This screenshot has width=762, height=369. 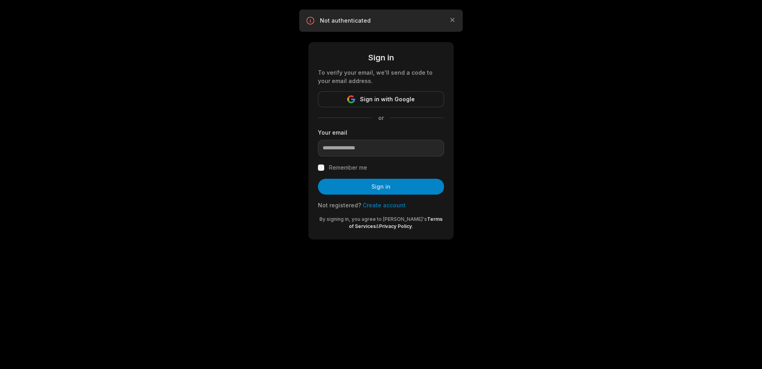 What do you see at coordinates (384, 205) in the screenshot?
I see `a: Create account` at bounding box center [384, 205].